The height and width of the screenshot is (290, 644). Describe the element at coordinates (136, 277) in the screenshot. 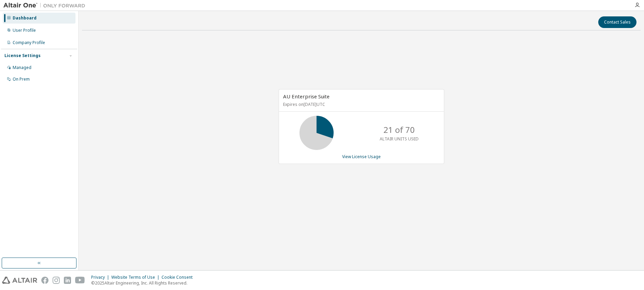

I see `div: Website Terms of Use` at that location.